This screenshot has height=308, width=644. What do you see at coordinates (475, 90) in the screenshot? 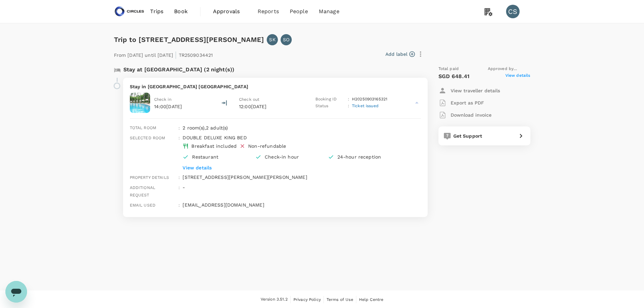
I see `p: View traveller details` at bounding box center [475, 90].